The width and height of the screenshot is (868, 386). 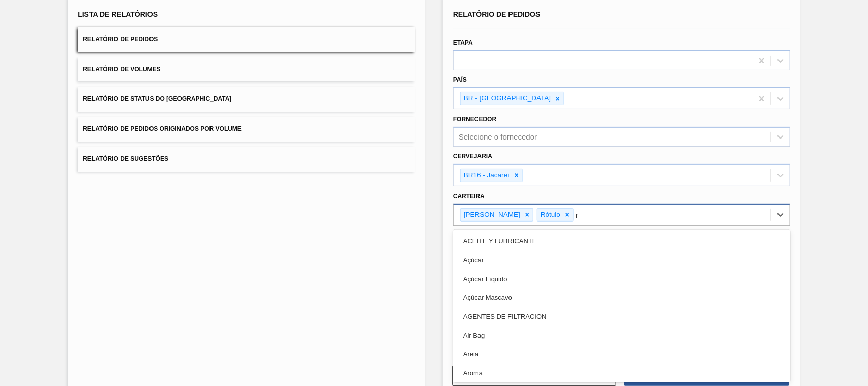 I want to click on div: ACEITE Y LUBRICANTE, so click(x=621, y=240).